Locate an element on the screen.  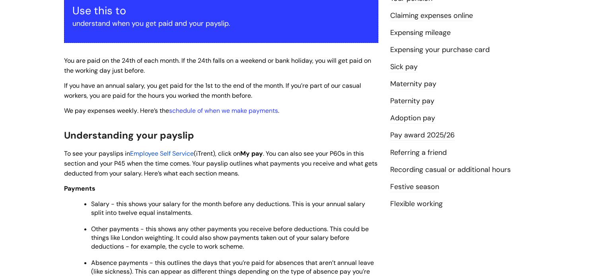
a: Festive season is located at coordinates (414, 187).